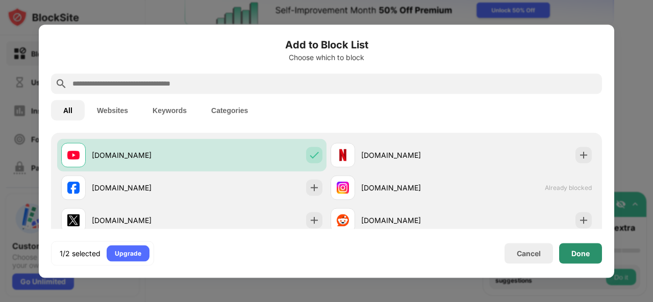 Image resolution: width=653 pixels, height=302 pixels. I want to click on div: Done, so click(580, 253).